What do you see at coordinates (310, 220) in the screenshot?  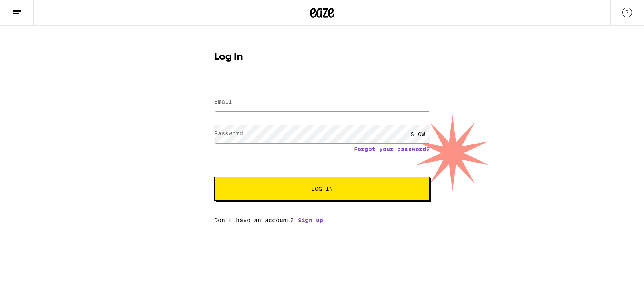 I see `a: Sign up` at bounding box center [310, 220].